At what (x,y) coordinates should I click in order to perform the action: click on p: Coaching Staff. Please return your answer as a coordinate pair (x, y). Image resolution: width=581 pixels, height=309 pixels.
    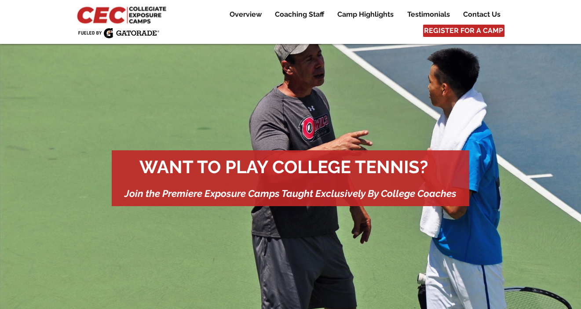
    Looking at the image, I should click on (299, 15).